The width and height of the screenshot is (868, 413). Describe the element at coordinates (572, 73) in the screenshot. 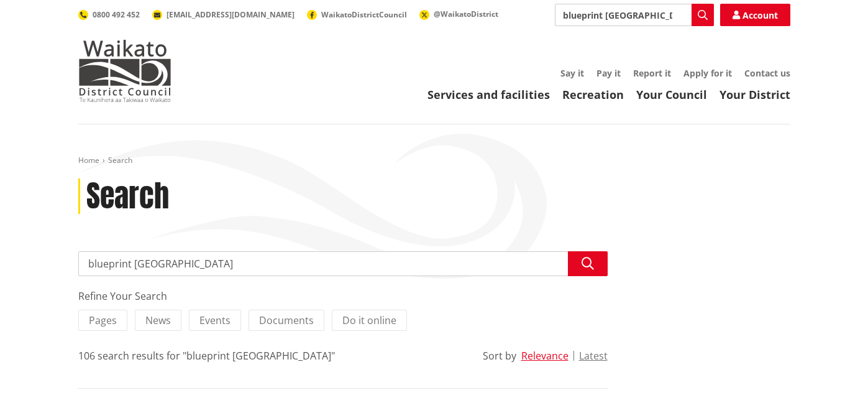

I see `a: Say it` at that location.